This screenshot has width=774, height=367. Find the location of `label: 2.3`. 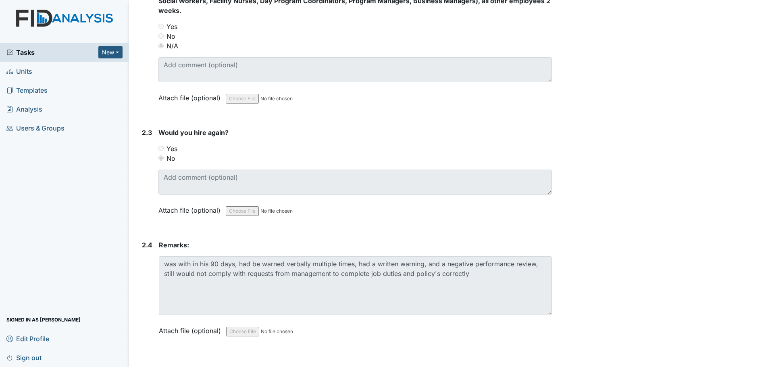

label: 2.3 is located at coordinates (147, 133).